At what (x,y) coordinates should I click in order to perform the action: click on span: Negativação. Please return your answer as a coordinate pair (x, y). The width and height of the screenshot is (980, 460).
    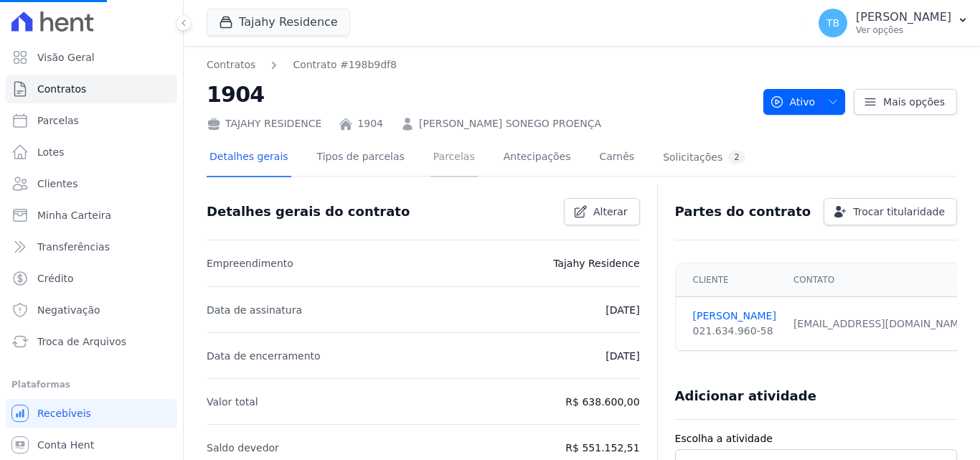
    Looking at the image, I should click on (69, 309).